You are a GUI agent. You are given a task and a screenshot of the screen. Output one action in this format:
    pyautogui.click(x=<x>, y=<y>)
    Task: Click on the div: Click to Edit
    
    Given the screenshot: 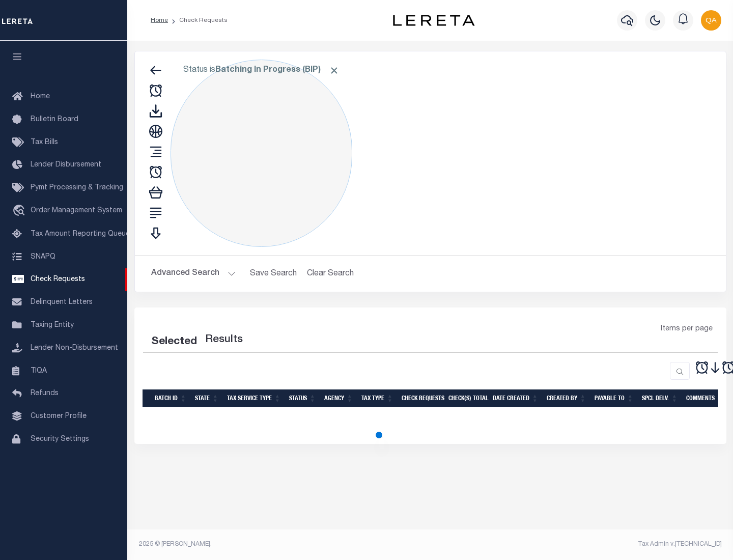 What is the action you would take?
    pyautogui.click(x=261, y=153)
    